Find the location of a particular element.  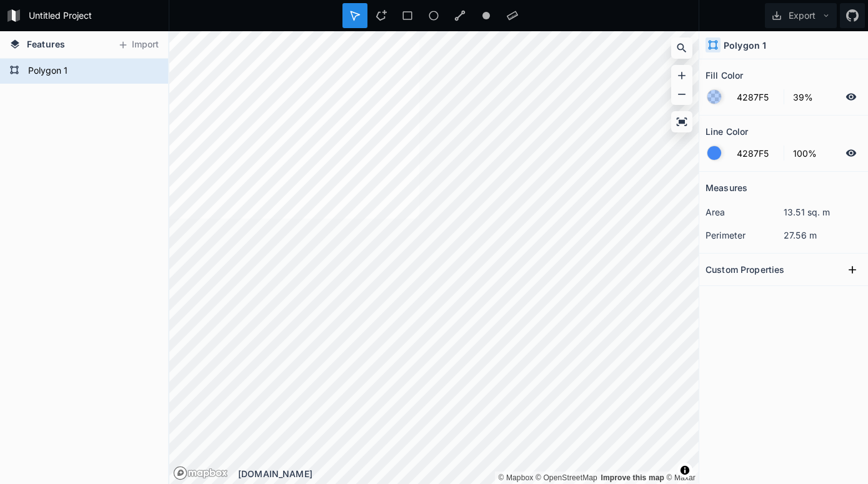

dd: 27.56 m is located at coordinates (822, 235).